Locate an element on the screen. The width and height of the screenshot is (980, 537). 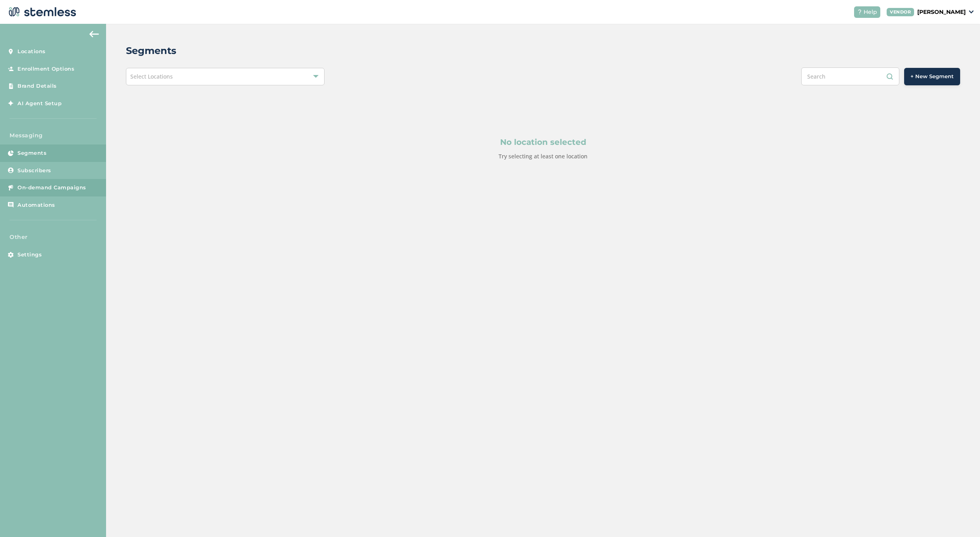
span: Select Locations is located at coordinates (151, 76).